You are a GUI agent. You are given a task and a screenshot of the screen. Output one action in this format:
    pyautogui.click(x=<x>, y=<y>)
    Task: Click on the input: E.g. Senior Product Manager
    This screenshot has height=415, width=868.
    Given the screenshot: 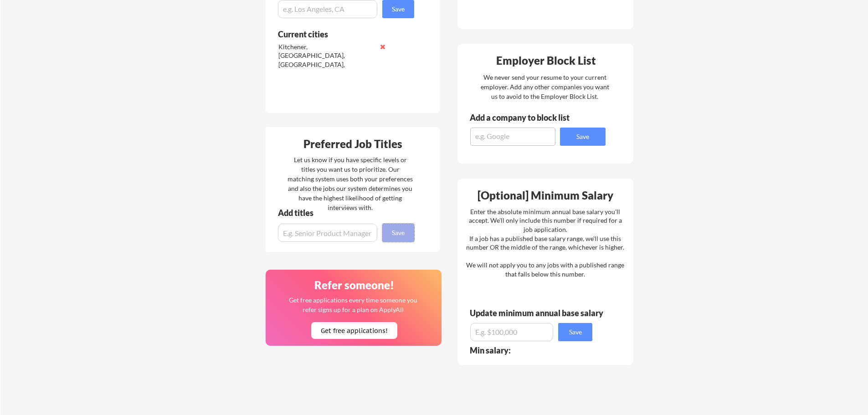 What is the action you would take?
    pyautogui.click(x=327, y=233)
    